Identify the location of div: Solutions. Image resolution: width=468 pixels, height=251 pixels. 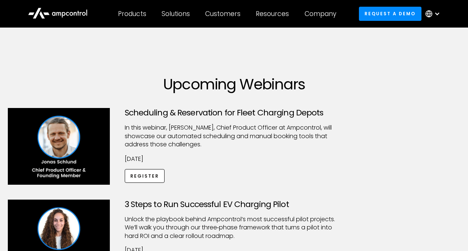
(176, 14).